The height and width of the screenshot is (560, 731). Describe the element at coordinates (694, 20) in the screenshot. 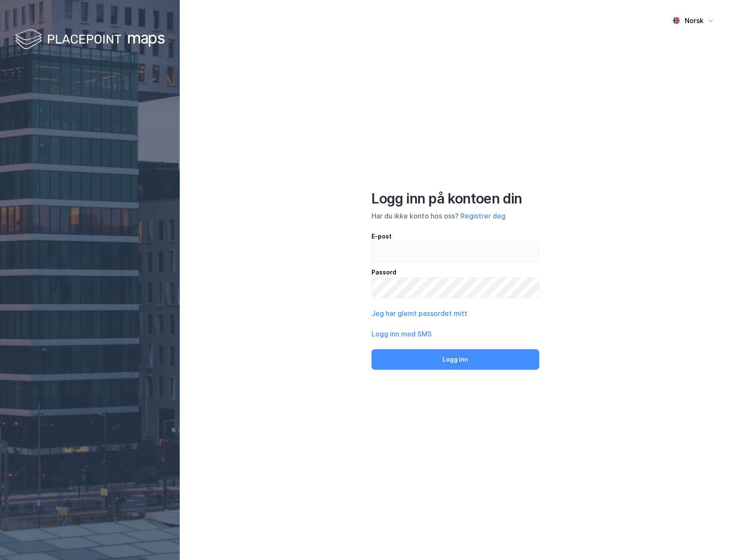

I see `div: Norsk` at that location.